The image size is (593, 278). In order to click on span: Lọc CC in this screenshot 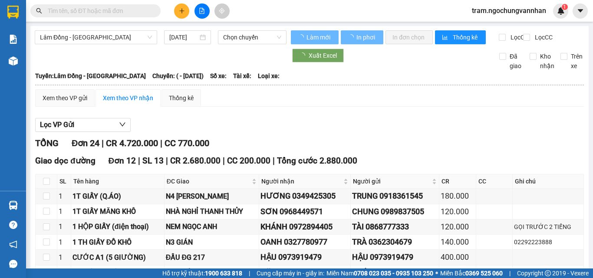, I will do `click(542, 37)`.